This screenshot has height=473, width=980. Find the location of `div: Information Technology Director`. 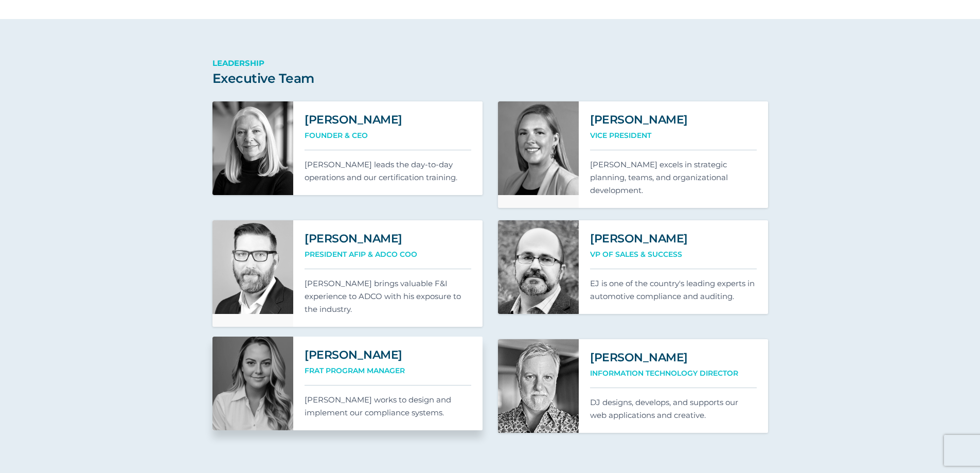

div: Information Technology Director is located at coordinates (674, 377).